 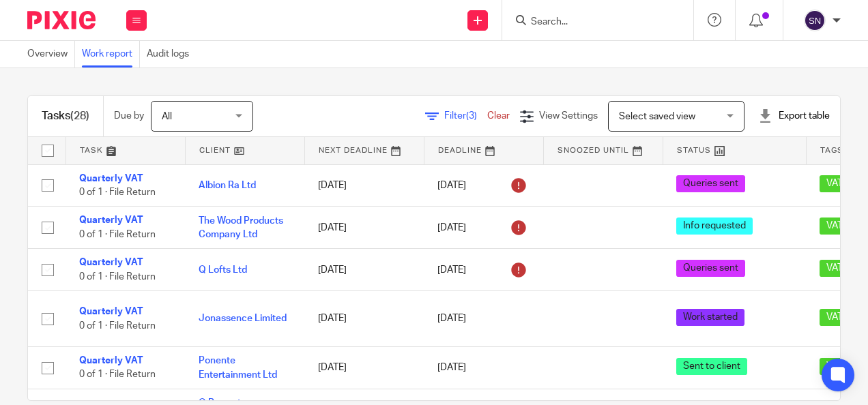 What do you see at coordinates (237, 368) in the screenshot?
I see `a: Ponente Entertainment Ltd` at bounding box center [237, 368].